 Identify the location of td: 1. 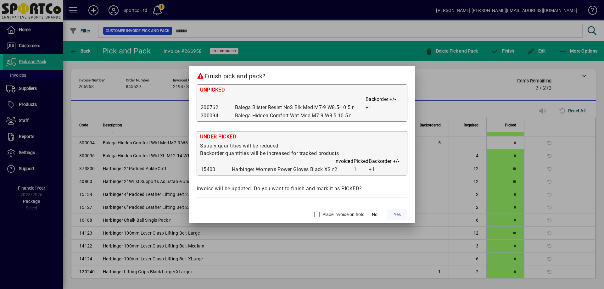
(361, 170).